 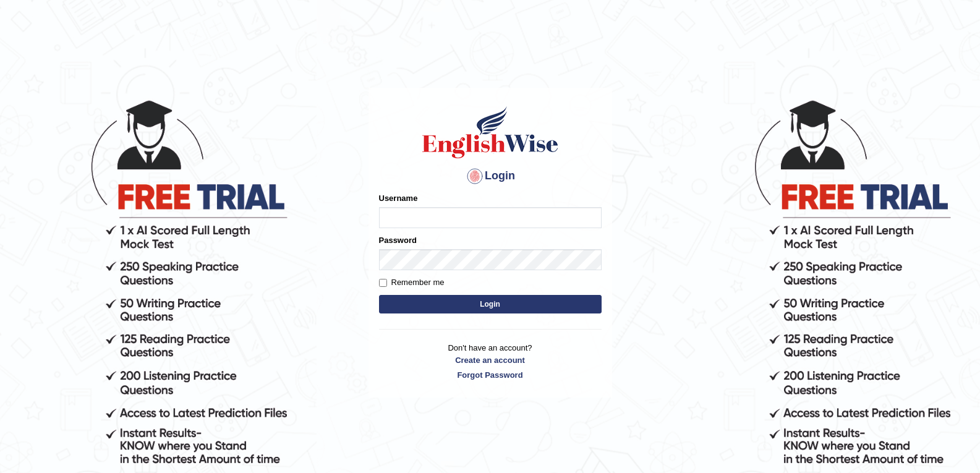 What do you see at coordinates (412, 283) in the screenshot?
I see `label: Remember me` at bounding box center [412, 283].